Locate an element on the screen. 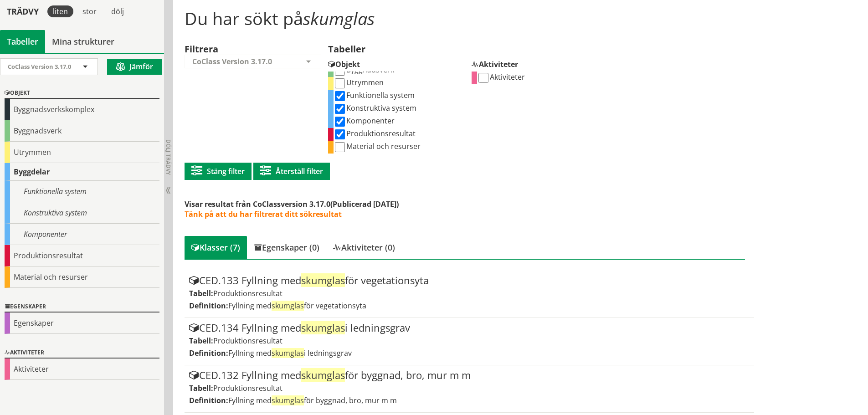  div: liten is located at coordinates (60, 11).